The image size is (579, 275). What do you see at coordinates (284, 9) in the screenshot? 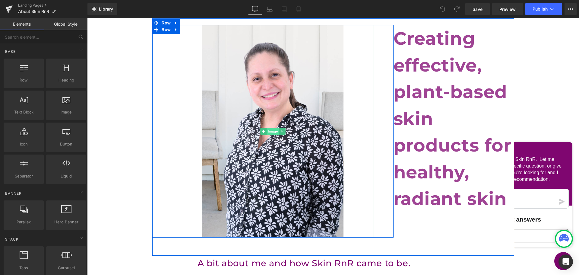
I see `a: Tablet` at bounding box center [284, 9].